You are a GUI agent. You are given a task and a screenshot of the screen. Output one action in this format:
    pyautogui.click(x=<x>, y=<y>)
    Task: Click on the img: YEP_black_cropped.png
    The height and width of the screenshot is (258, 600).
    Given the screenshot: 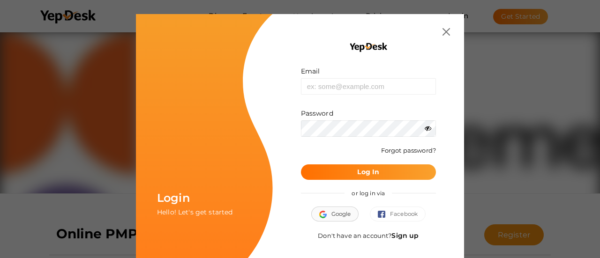 What is the action you would take?
    pyautogui.click(x=368, y=47)
    